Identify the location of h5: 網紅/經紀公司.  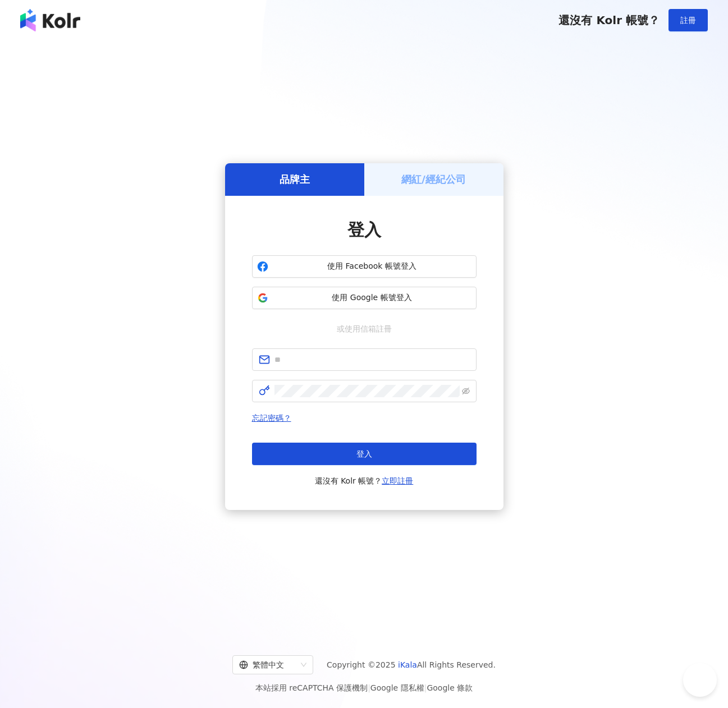
(433, 179).